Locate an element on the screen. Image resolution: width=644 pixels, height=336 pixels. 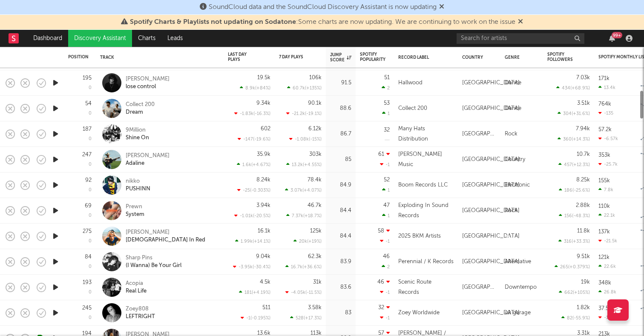
div: Boom Records LLC is located at coordinates (423, 186).